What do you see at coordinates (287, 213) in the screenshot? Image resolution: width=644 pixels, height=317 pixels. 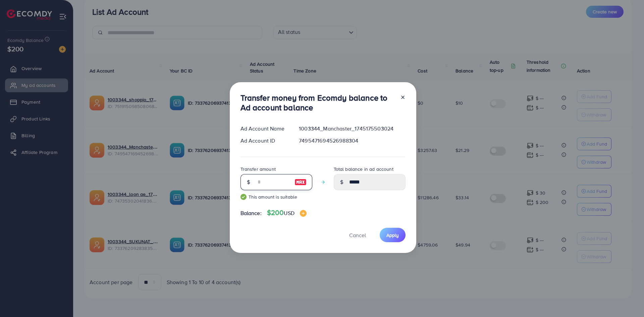 I see `h4: $200` at bounding box center [287, 213].